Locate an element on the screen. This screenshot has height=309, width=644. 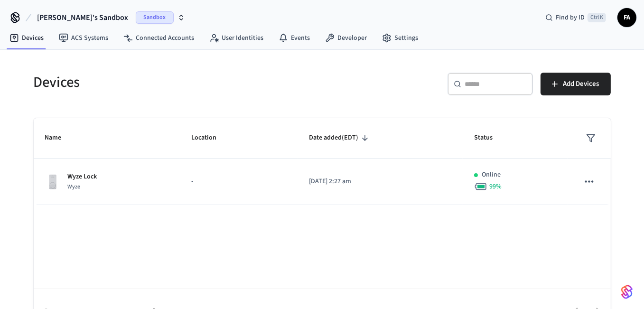
a: User Identities is located at coordinates (236, 38).